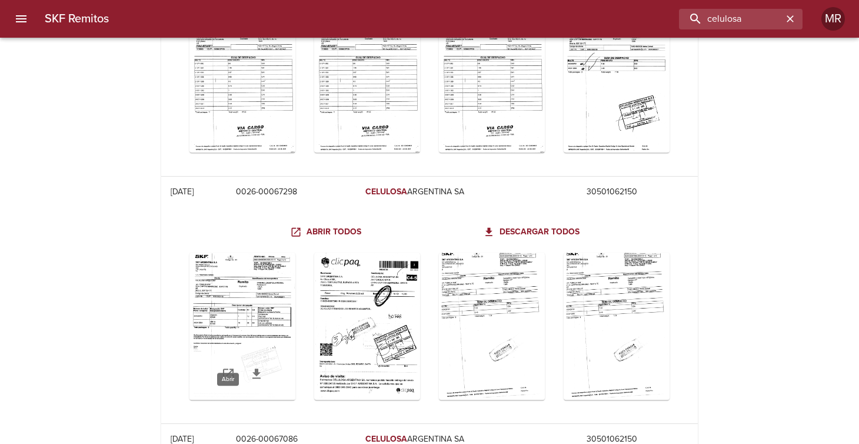 The height and width of the screenshot is (444, 859). What do you see at coordinates (833, 19) in the screenshot?
I see `div: MR` at bounding box center [833, 19].